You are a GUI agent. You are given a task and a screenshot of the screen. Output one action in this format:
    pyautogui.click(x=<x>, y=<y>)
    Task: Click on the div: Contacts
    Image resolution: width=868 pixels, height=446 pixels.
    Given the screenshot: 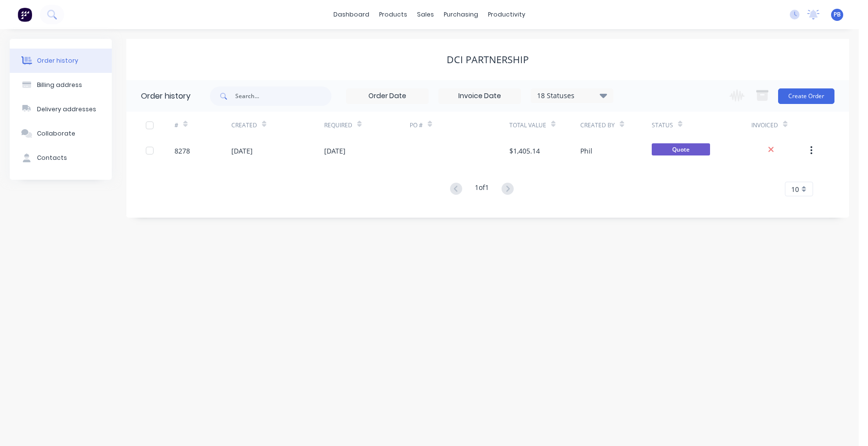 What is the action you would take?
    pyautogui.click(x=52, y=158)
    